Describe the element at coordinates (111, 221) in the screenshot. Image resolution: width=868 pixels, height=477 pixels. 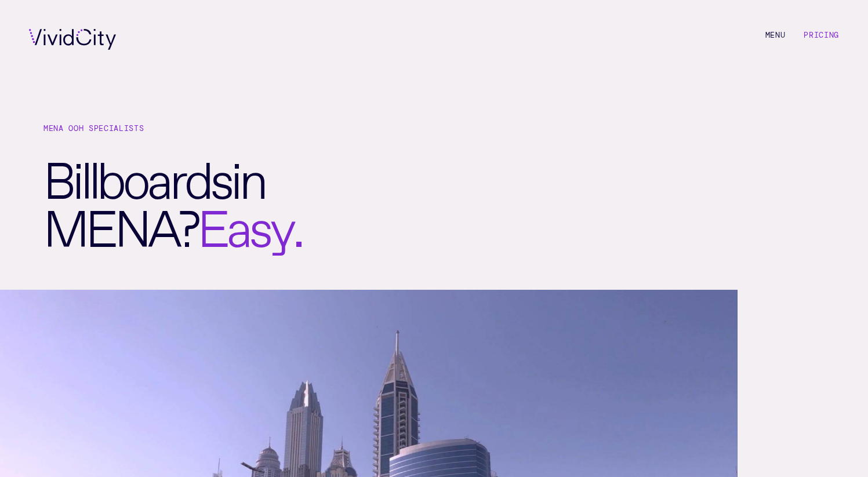
I see `span: MENA` at that location.